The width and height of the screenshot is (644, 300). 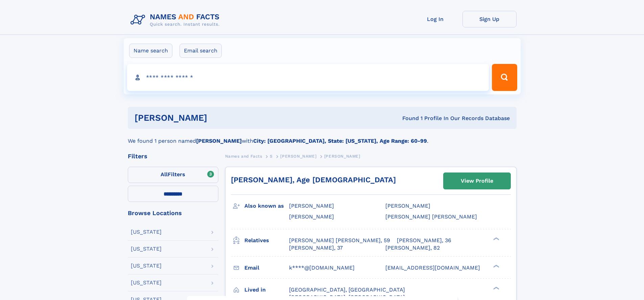 What do you see at coordinates (173, 175) in the screenshot?
I see `label: Filters` at bounding box center [173, 175].